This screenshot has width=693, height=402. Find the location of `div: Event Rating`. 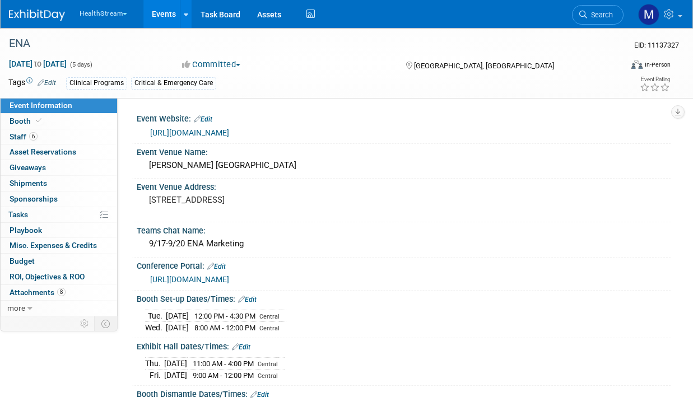

div: Event Rating is located at coordinates (655, 80).